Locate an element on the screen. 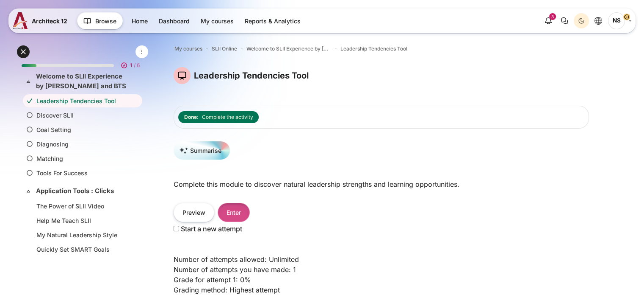 This screenshot has height=295, width=644. h4: Leadership Tendencies Tool is located at coordinates (251, 75).